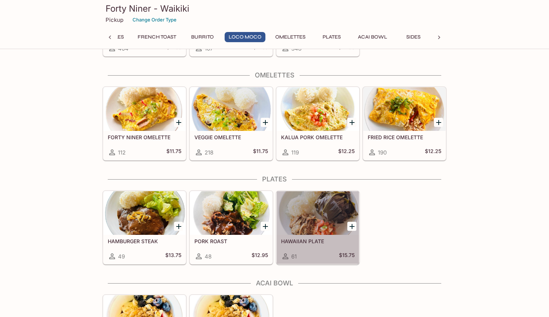 The width and height of the screenshot is (549, 317). What do you see at coordinates (318, 228) in the screenshot?
I see `a: HAWAIIAN PLATE61$15.75` at bounding box center [318, 228].